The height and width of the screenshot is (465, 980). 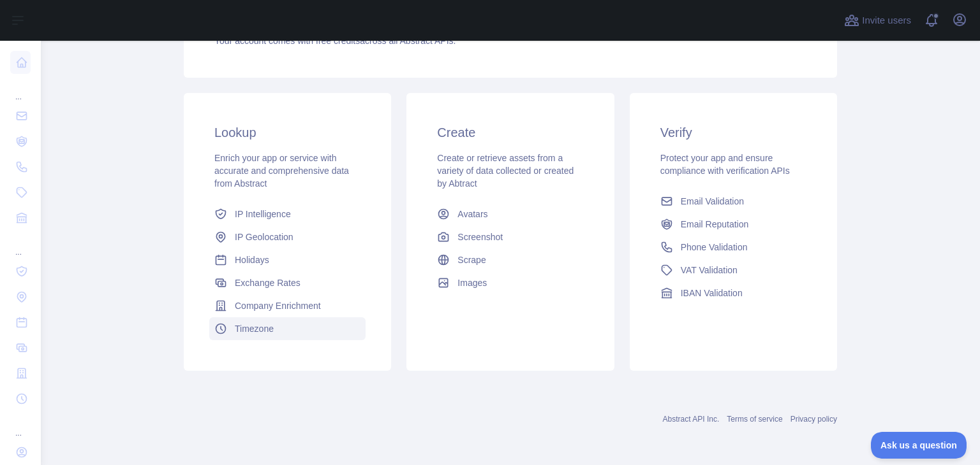 I want to click on a: Abstract API Inc., so click(x=691, y=419).